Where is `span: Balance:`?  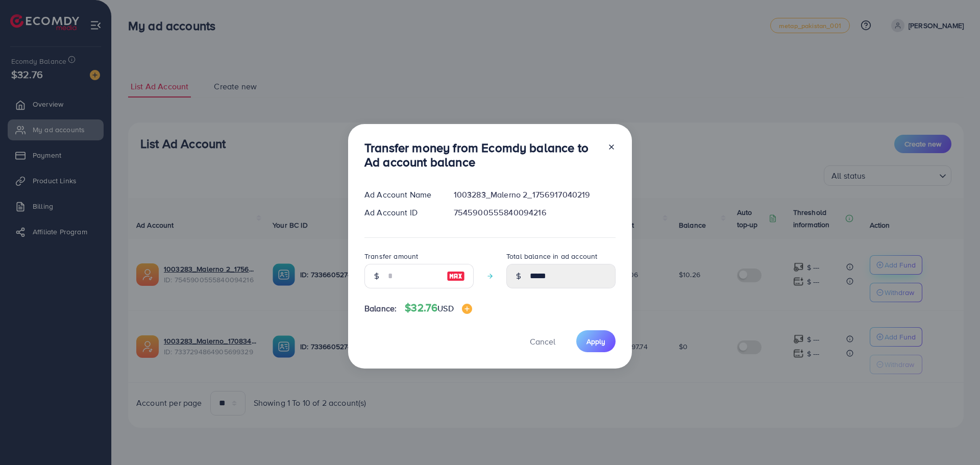 span: Balance: is located at coordinates (380, 308).